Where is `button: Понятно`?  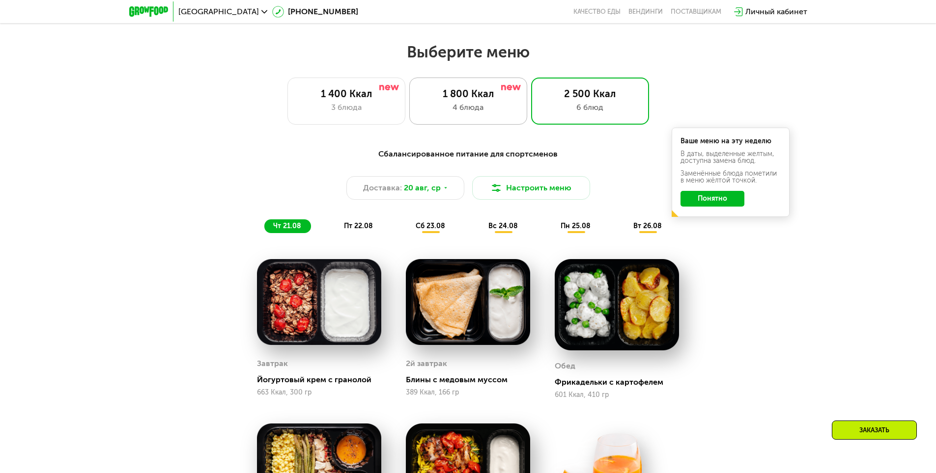
button: Понятно is located at coordinates (712, 199).